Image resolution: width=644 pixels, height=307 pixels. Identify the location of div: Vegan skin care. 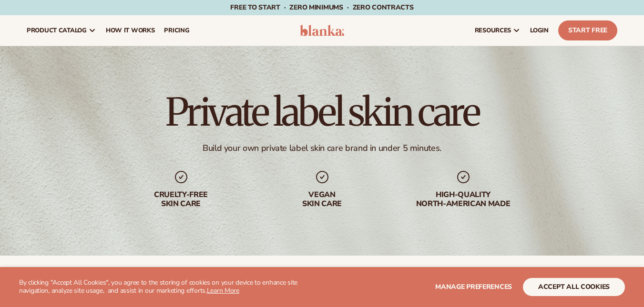
(322, 200).